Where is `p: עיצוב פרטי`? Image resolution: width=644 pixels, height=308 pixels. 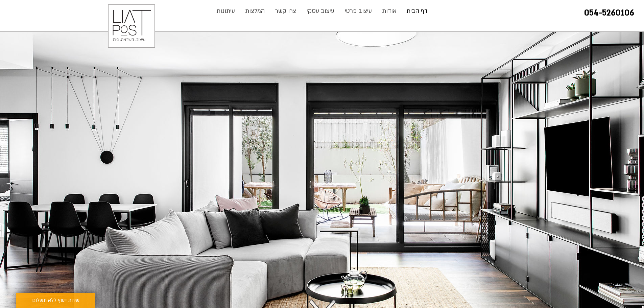 p: עיצוב פרטי is located at coordinates (358, 11).